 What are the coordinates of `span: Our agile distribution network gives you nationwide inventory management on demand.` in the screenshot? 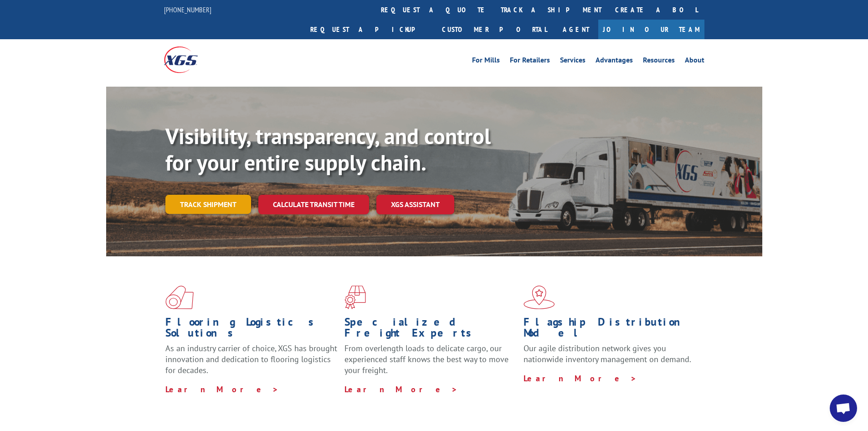 It's located at (607, 353).